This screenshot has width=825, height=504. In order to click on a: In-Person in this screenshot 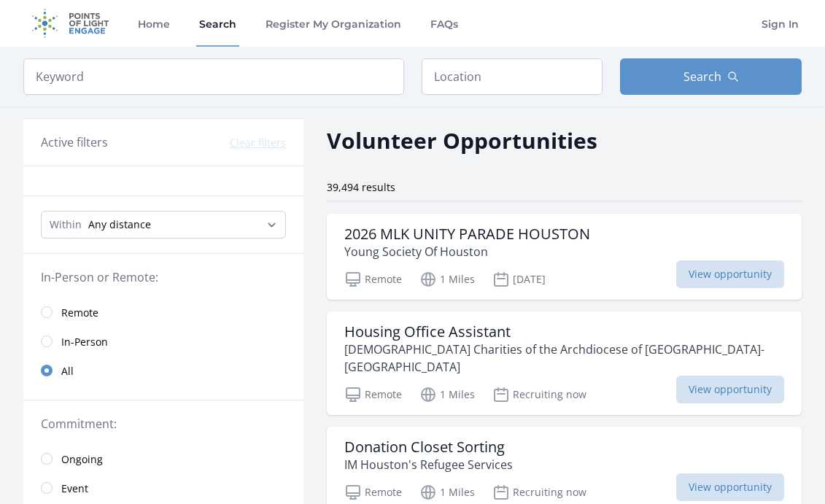, I will do `click(163, 341)`.